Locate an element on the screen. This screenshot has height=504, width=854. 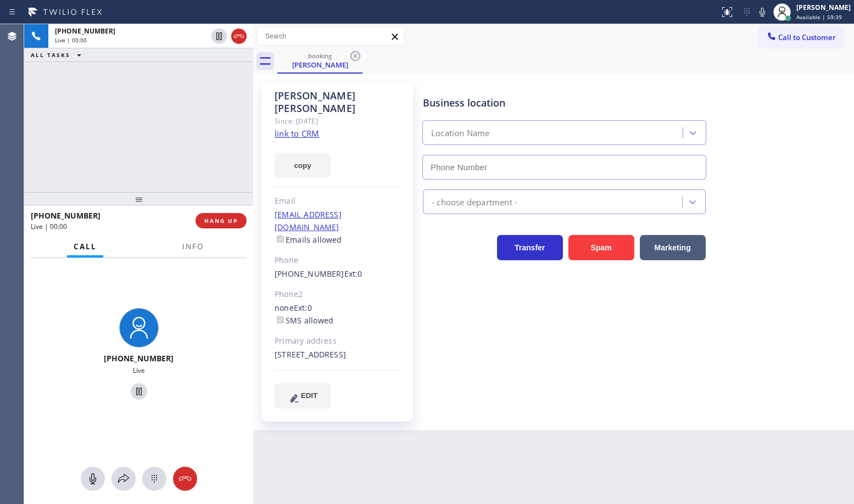
span: HANG UP is located at coordinates (221, 220).